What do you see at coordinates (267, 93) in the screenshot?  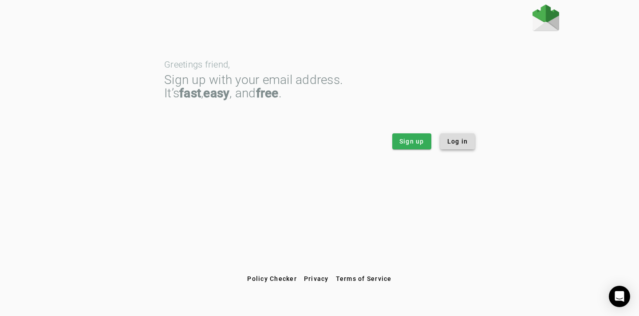 I see `strong: free` at bounding box center [267, 93].